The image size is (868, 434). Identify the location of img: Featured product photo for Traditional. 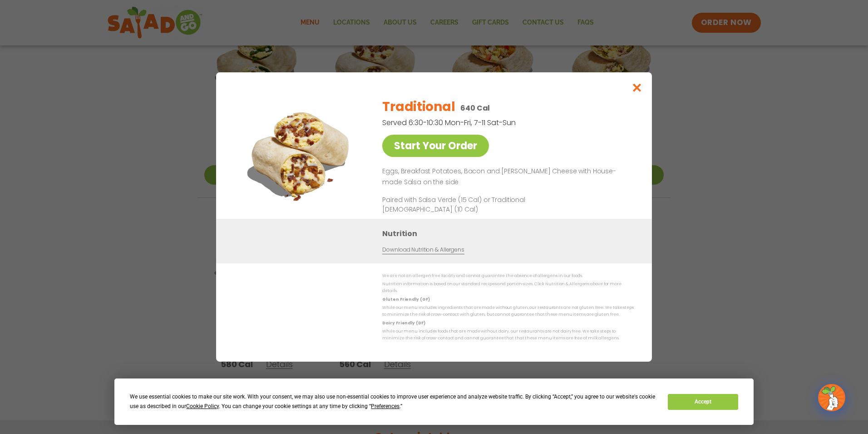
(300, 154).